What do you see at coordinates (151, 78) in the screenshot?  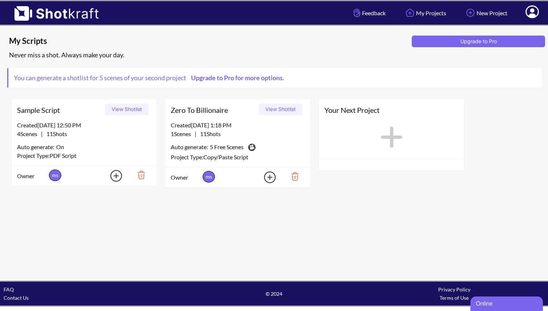 I see `span: You can generate a shotlist for` at bounding box center [151, 78].